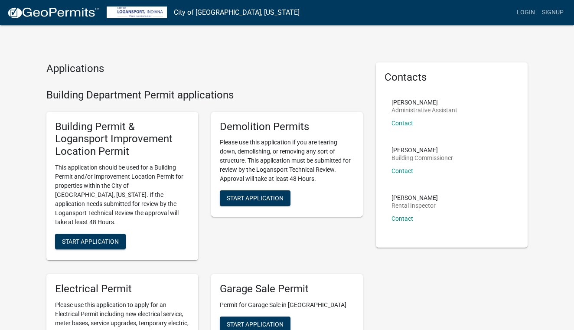 Image resolution: width=574 pixels, height=330 pixels. What do you see at coordinates (287, 289) in the screenshot?
I see `h5: Garage Sale Permit` at bounding box center [287, 289].